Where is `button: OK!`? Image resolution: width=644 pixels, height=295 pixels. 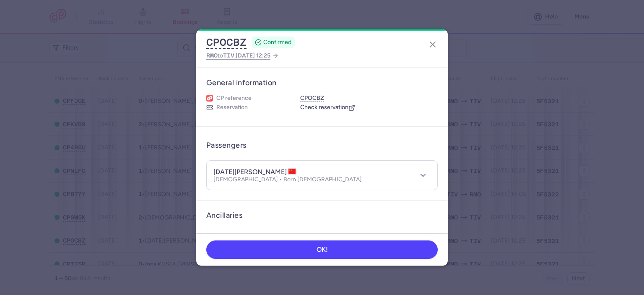
button: OK! is located at coordinates (322, 249).